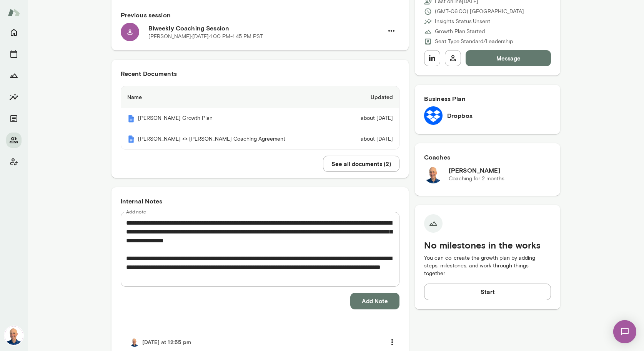  I want to click on h6: Dropbox, so click(460, 115).